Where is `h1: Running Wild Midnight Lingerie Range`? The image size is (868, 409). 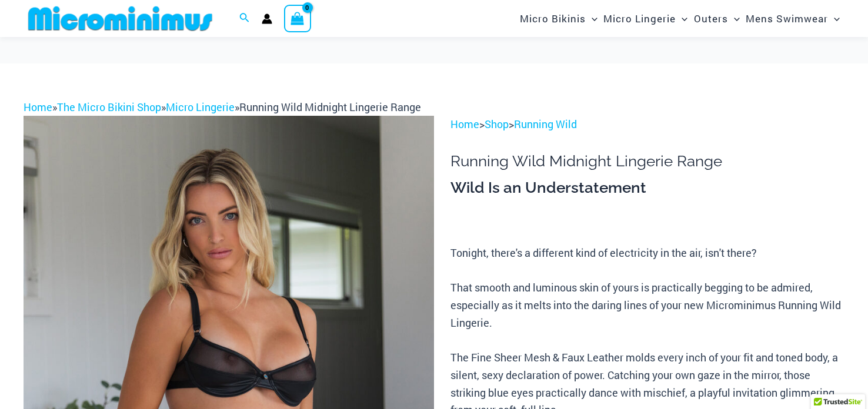 h1: Running Wild Midnight Lingerie Range is located at coordinates (647, 161).